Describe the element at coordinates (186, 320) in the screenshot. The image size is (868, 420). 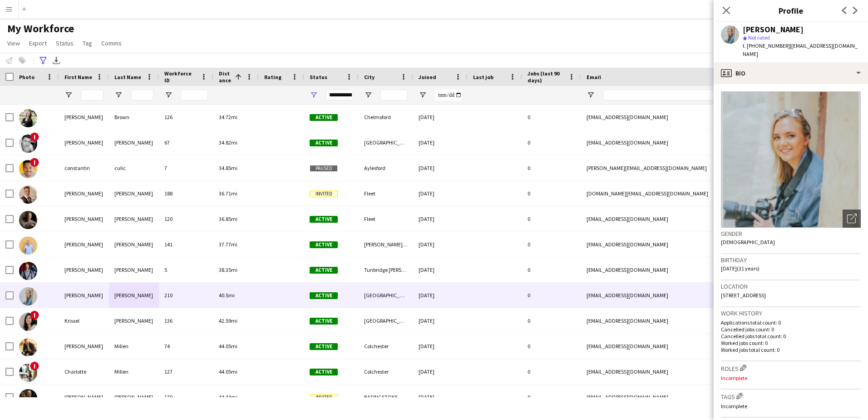
I see `div: 136` at that location.